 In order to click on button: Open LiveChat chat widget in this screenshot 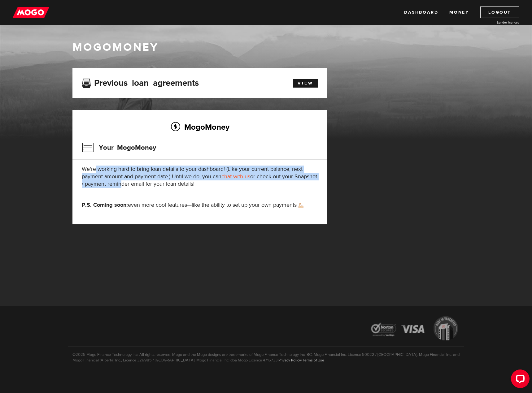, I will do `click(14, 12)`.